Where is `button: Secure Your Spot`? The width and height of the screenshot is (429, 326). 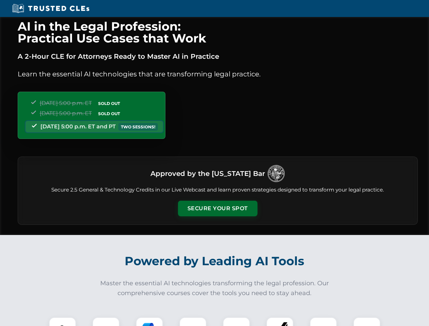 button: Secure Your Spot is located at coordinates (218, 209).